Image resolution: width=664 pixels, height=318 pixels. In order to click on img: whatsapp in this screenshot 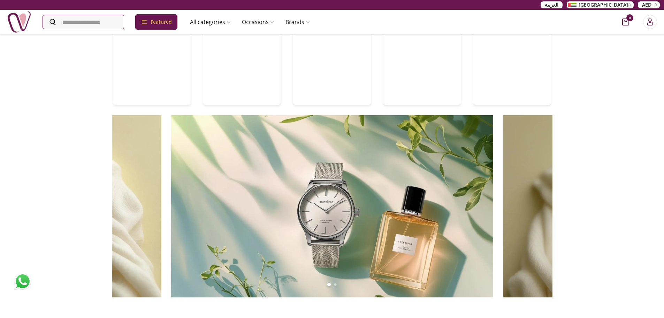, I will do `click(23, 281)`.